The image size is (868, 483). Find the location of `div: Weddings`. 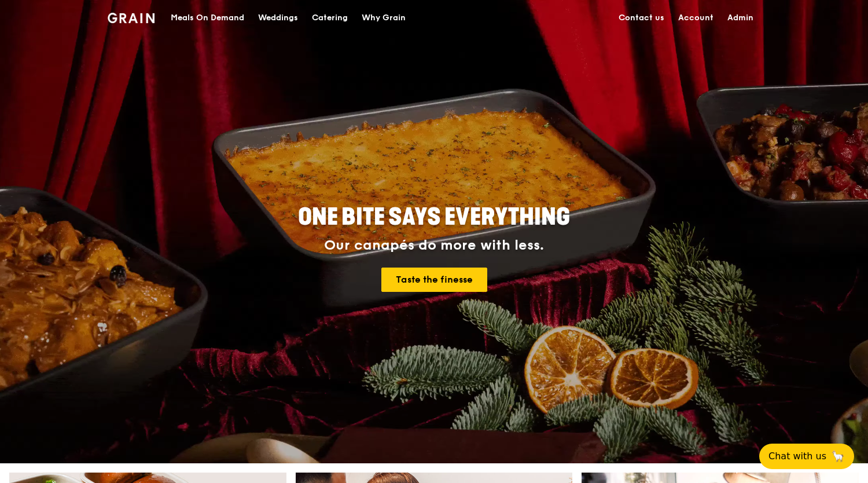

div: Weddings is located at coordinates (277, 18).